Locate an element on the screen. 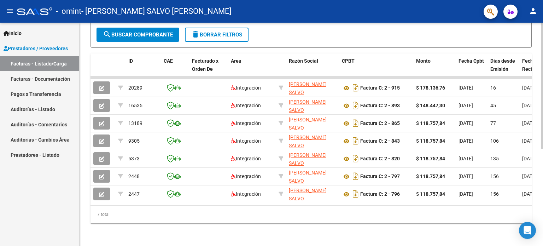  mat-icon: delete is located at coordinates (196, 34).